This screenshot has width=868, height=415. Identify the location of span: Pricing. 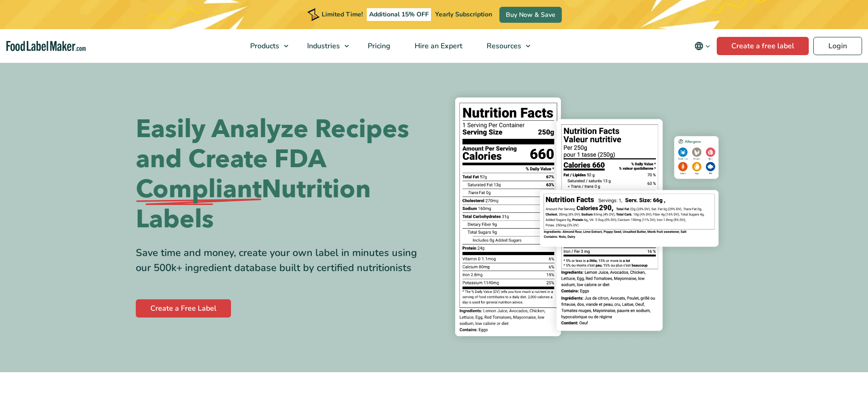
(378, 46).